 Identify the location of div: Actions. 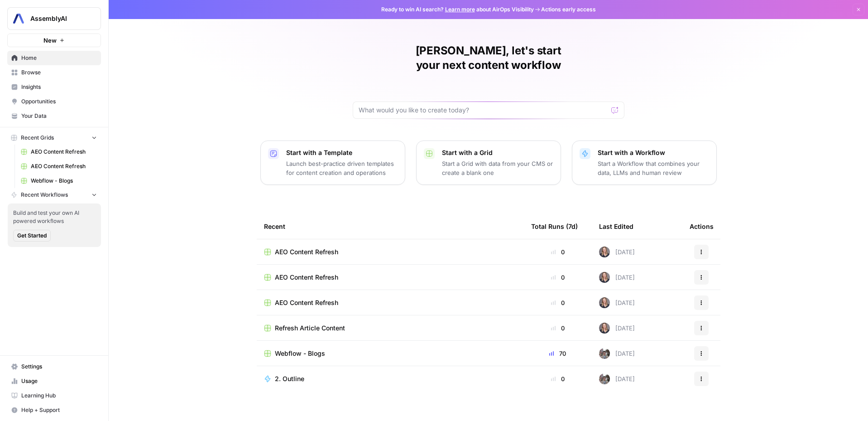
(701, 226).